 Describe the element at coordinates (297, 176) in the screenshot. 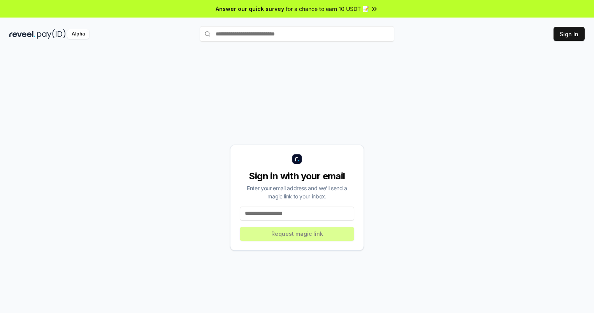

I see `div: Sign in with your email` at that location.